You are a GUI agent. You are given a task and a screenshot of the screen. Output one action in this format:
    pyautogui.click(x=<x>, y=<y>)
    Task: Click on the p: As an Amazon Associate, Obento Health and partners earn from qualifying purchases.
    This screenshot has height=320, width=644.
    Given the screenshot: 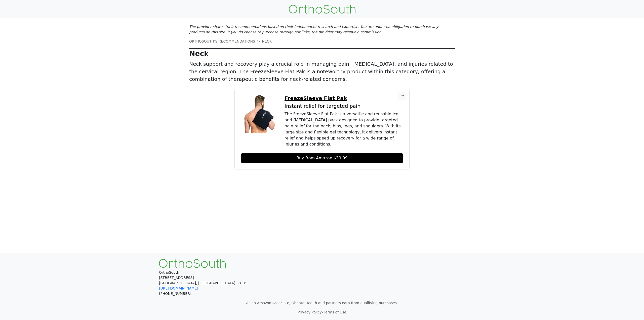 What is the action you would take?
    pyautogui.click(x=322, y=303)
    